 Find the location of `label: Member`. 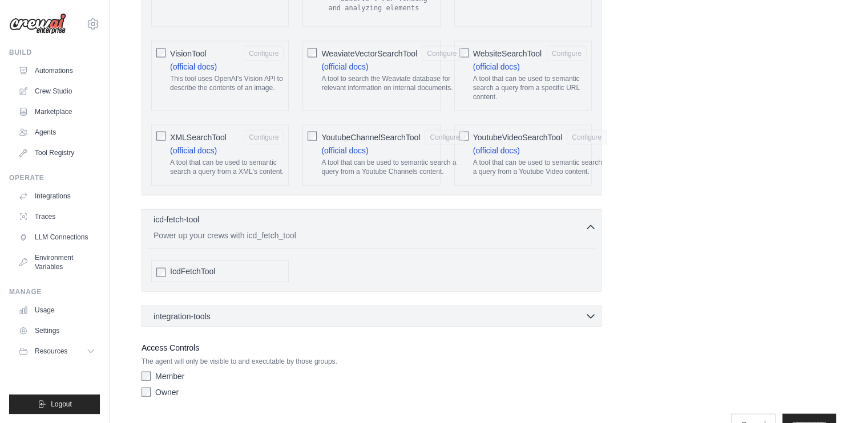

label: Member is located at coordinates (169, 376).